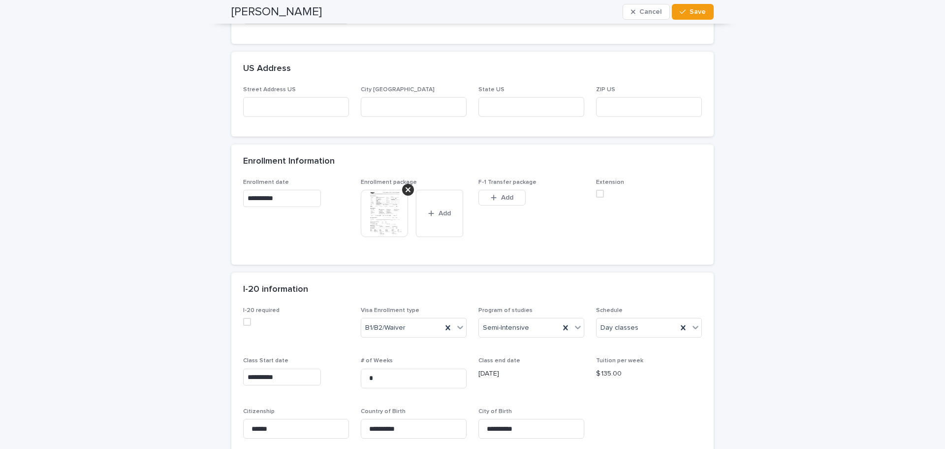 The width and height of the screenshot is (945, 449). I want to click on button: Cancel, so click(646, 12).